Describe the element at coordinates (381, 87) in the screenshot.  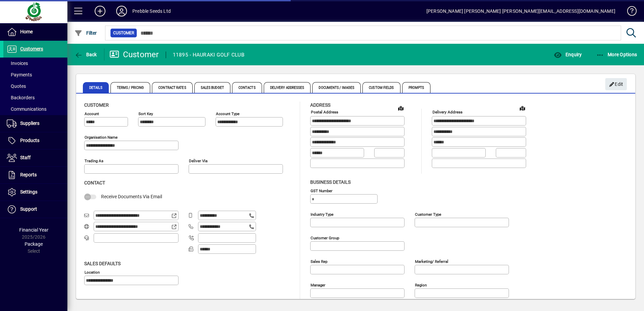
I see `span: Custom Fields` at that location.